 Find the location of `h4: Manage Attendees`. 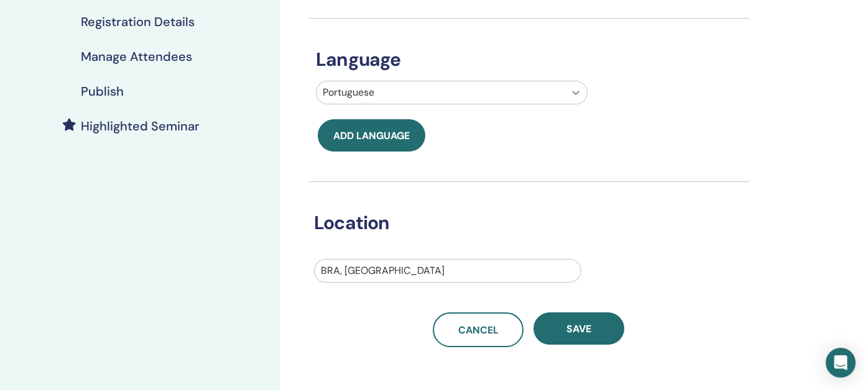

h4: Manage Attendees is located at coordinates (136, 57).